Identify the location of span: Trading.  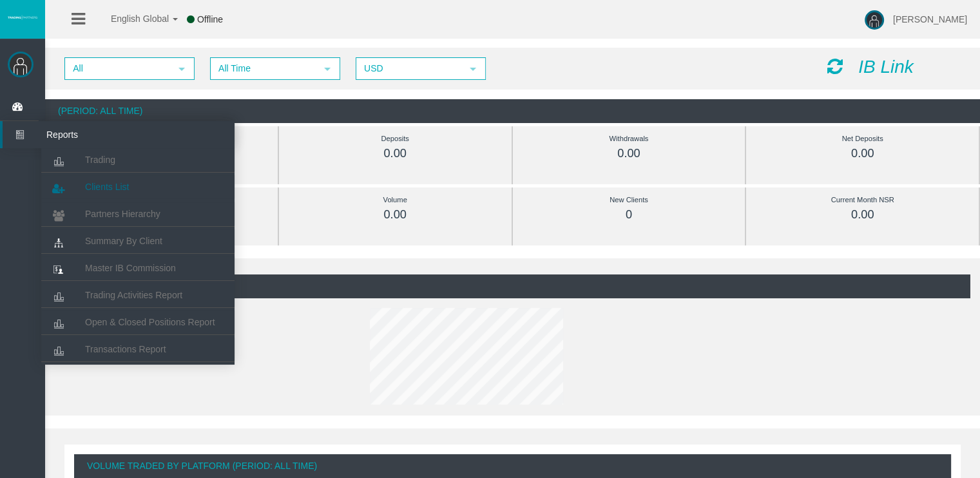
(100, 160).